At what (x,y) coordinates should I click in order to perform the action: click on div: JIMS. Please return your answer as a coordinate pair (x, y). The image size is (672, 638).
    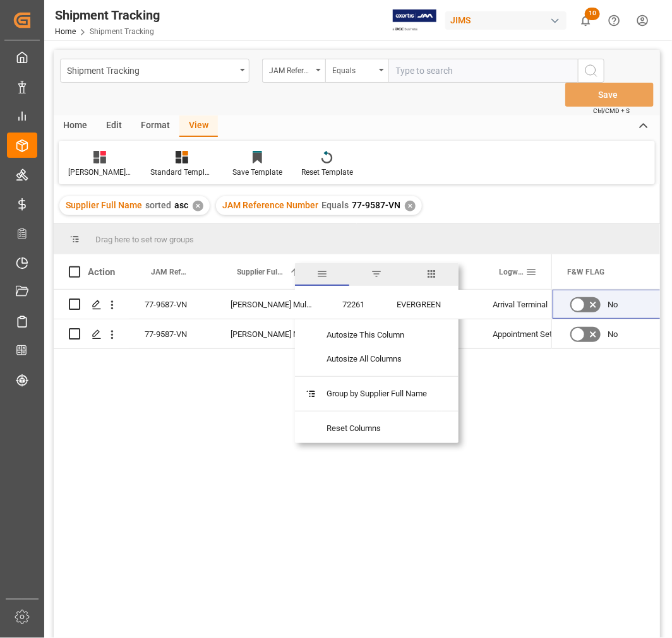
    Looking at the image, I should click on (506, 20).